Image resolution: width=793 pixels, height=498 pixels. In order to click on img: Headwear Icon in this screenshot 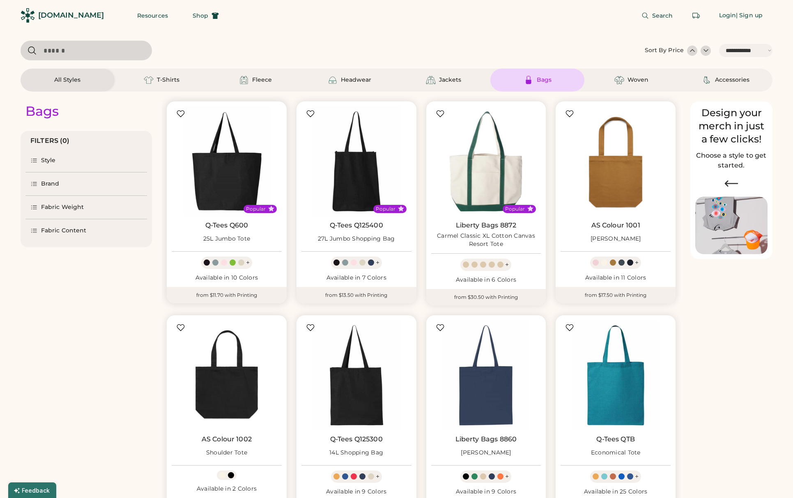, I will do `click(332, 80)`.